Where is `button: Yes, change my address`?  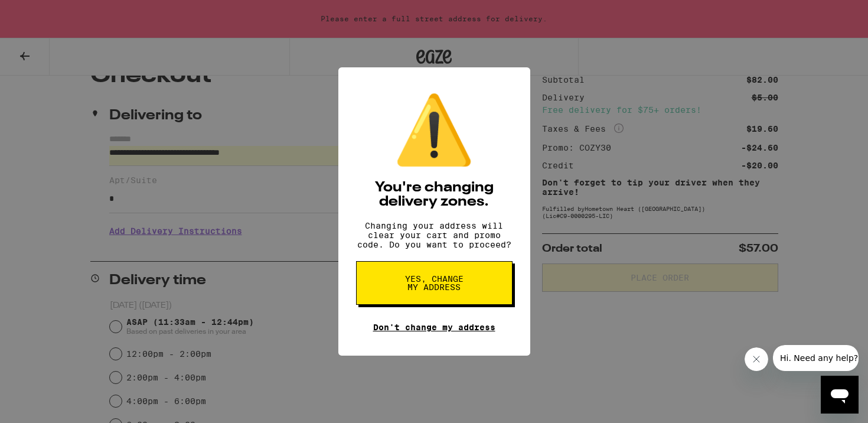 button: Yes, change my address is located at coordinates (434, 283).